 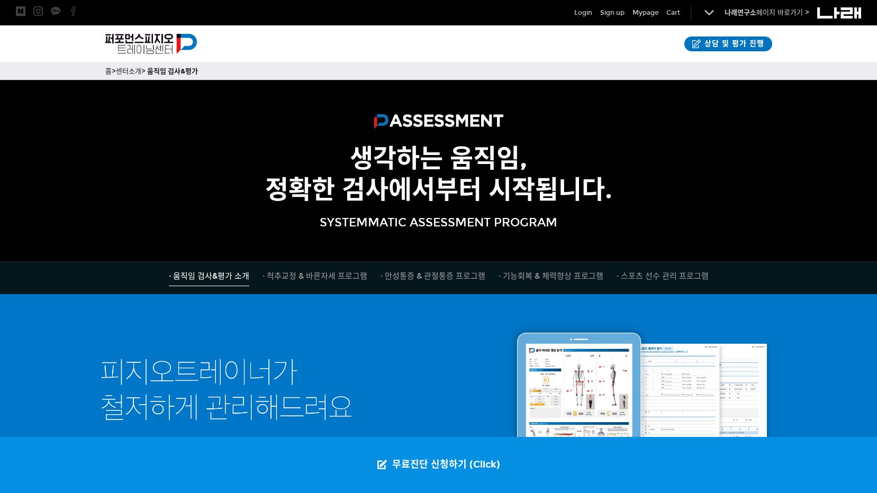 I want to click on strong: 생각하는 움직임,, so click(x=438, y=158).